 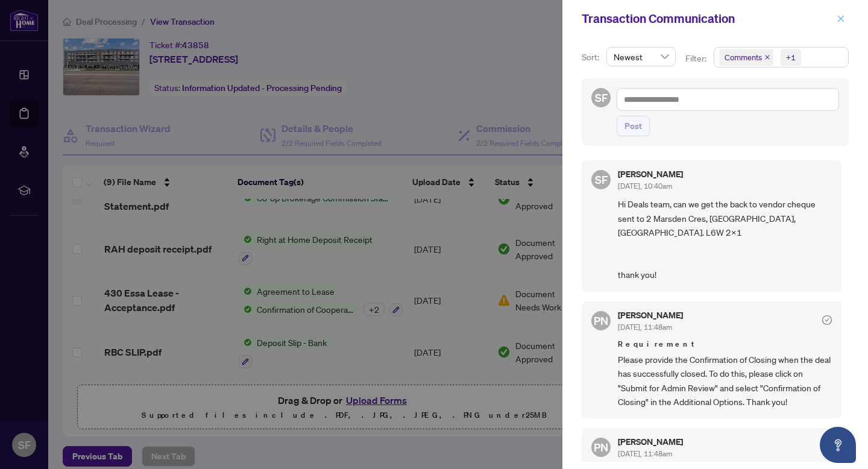 I want to click on div: +1, so click(x=791, y=58).